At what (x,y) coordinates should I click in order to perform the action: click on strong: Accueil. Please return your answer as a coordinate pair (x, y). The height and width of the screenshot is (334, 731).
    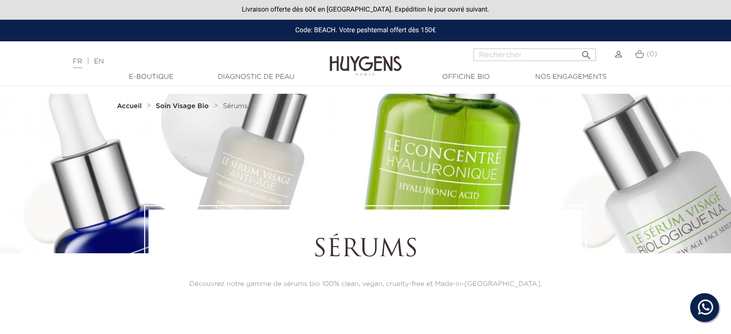
    Looking at the image, I should click on (129, 106).